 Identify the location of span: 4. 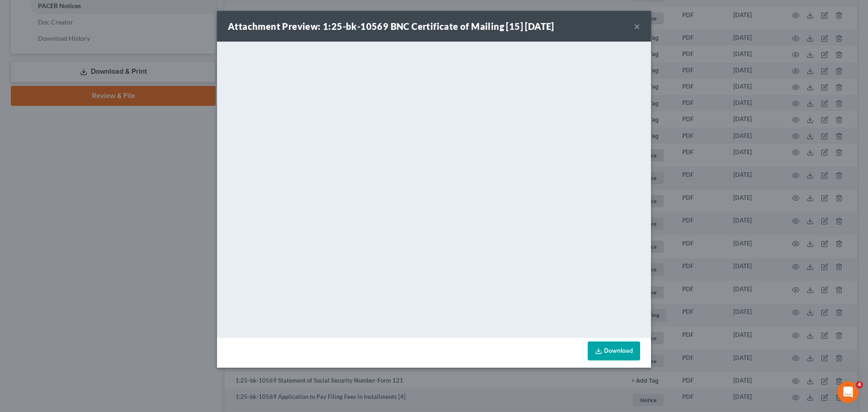
(859, 385).